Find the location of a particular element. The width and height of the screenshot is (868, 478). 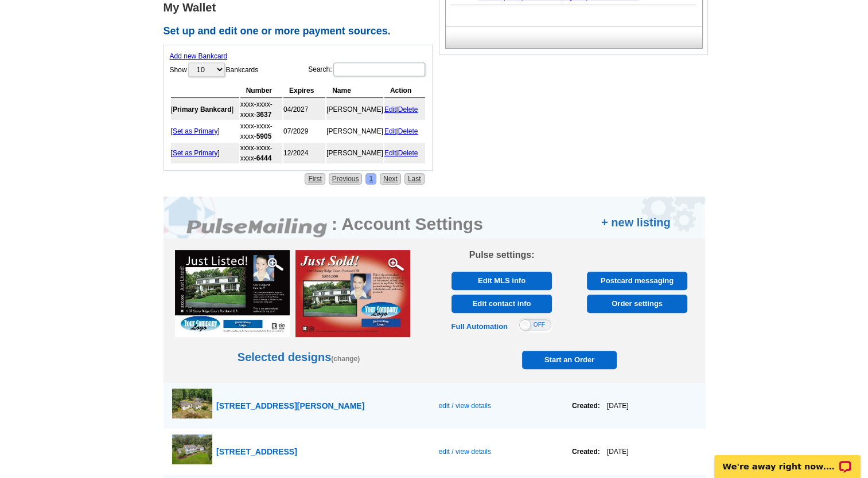

a: Start an Order is located at coordinates (569, 360).